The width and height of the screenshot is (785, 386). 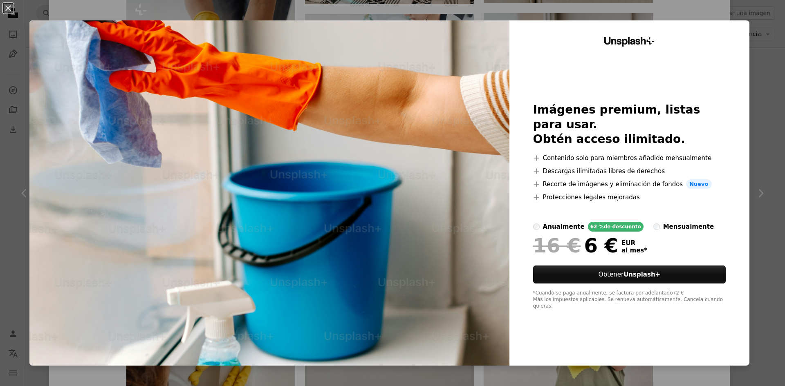 I want to click on button: ObtenerUnsplash+, so click(x=630, y=275).